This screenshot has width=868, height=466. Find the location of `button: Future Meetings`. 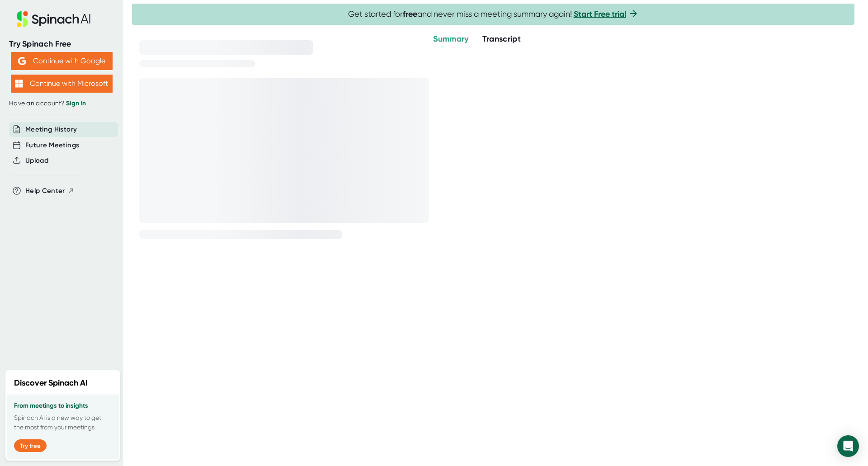

button: Future Meetings is located at coordinates (52, 145).